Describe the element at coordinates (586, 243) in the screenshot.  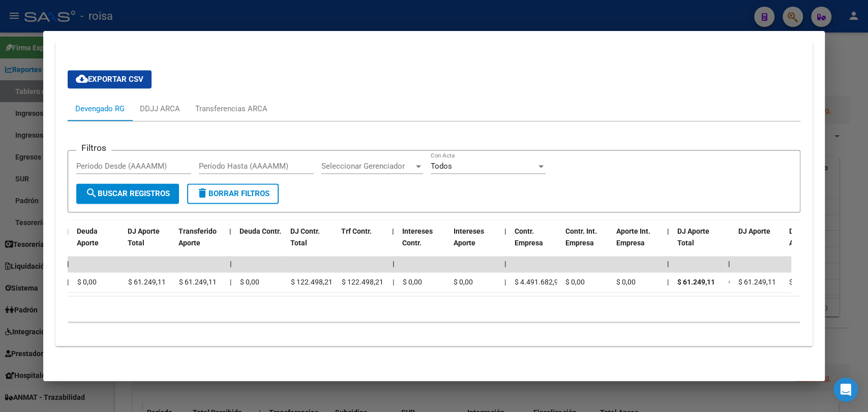
I see `datatable-header-cell: Contr. Int. Empresa` at that location.